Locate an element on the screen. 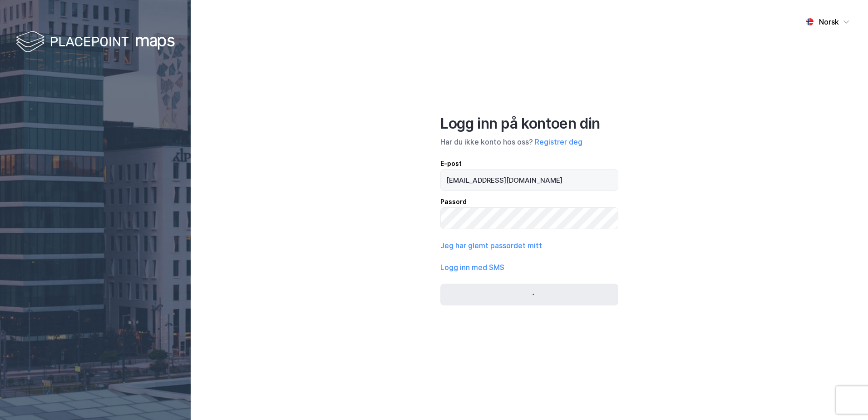  img: logo-white.f07954bde2210d2a523dddb988cd2aa7.svg is located at coordinates (95, 42).